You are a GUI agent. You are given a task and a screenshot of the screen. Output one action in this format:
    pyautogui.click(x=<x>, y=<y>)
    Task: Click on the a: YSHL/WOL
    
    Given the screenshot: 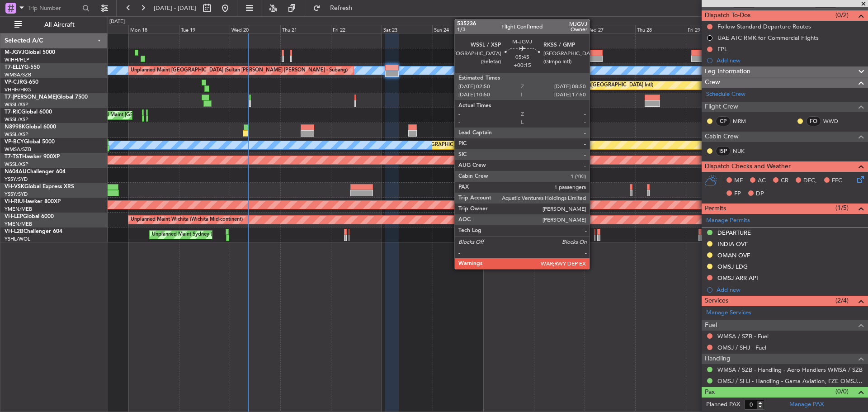 What is the action you would take?
    pyautogui.click(x=18, y=239)
    